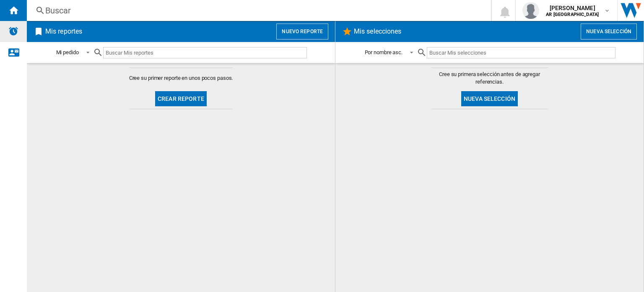 The image size is (644, 292). What do you see at coordinates (13, 31) in the screenshot?
I see `img: alerts-logo.svg` at bounding box center [13, 31].